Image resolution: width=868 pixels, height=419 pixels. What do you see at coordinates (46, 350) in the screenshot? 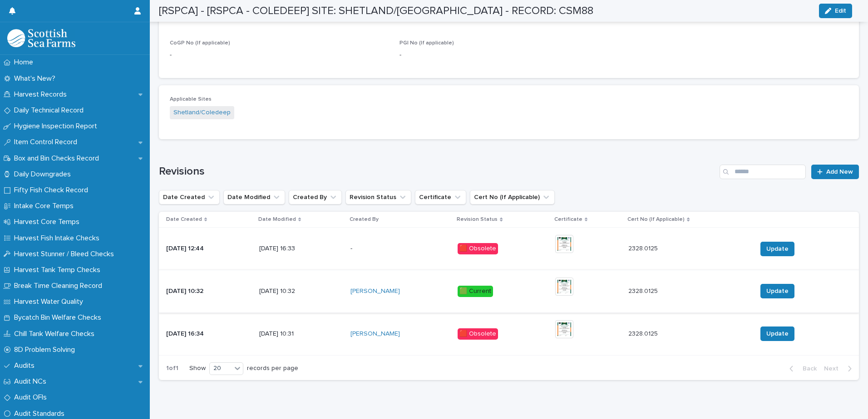
I see `p: 8D Problem Solving` at bounding box center [46, 350].